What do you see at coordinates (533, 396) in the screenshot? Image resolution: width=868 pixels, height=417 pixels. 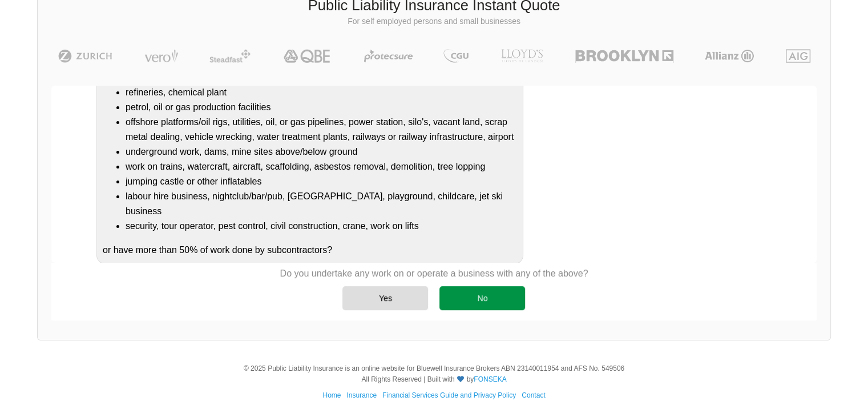 I see `a: Contact` at bounding box center [533, 396].